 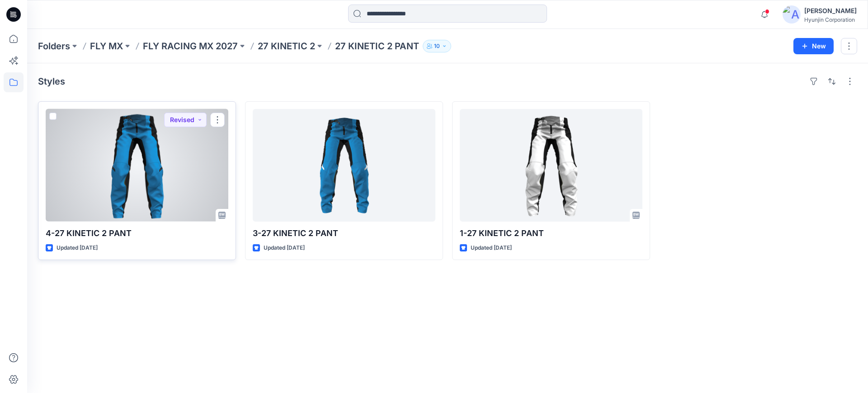 I want to click on a: 1-27 KINETIC 2 PANT, so click(x=551, y=165).